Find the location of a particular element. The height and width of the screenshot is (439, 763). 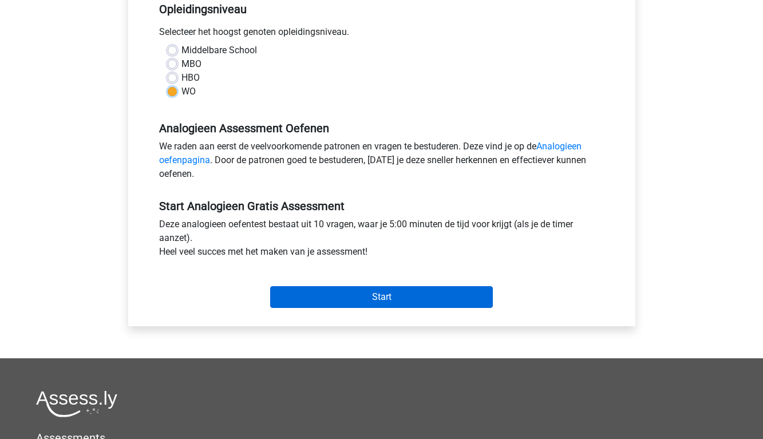

div: Selecteer het hoogst genoten opleidingsniveau. is located at coordinates (382, 34).